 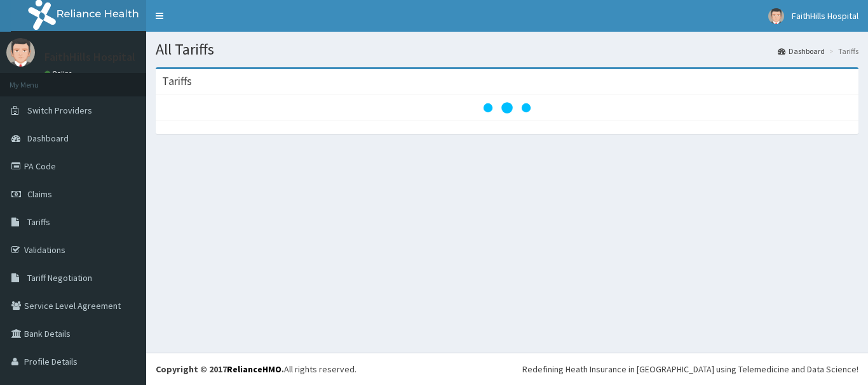 What do you see at coordinates (220, 370) in the screenshot?
I see `strong: Copyright © 2017 .` at bounding box center [220, 370].